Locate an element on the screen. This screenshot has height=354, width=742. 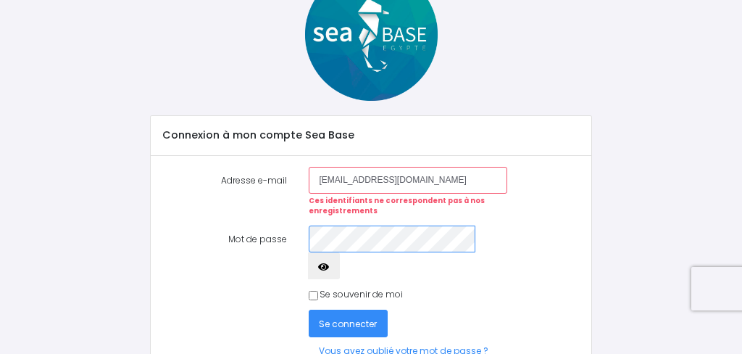
label: Se souvenir de moi is located at coordinates (361, 294).